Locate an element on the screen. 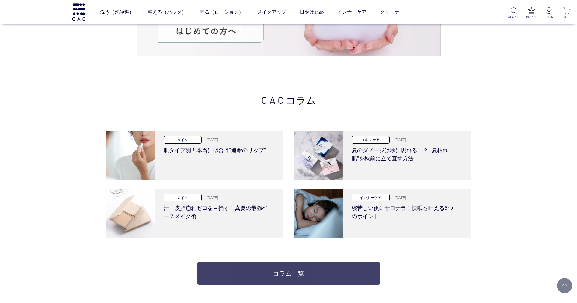  a: 日やけ止め is located at coordinates (312, 12).